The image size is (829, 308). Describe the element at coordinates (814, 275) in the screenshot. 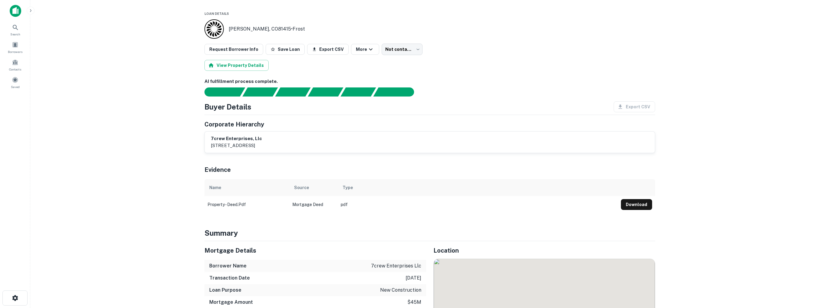

I see `div: Chat Widget` at that location.